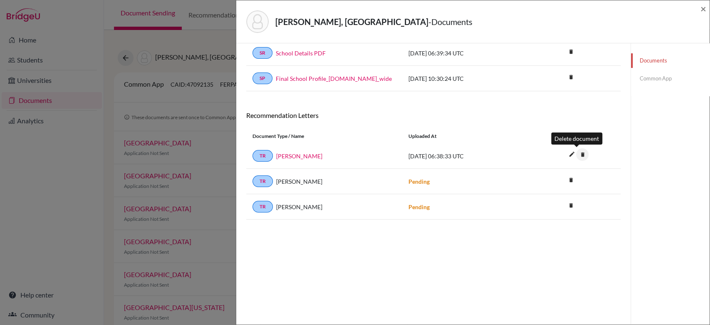 The image size is (710, 325). I want to click on a: SR, so click(263, 53).